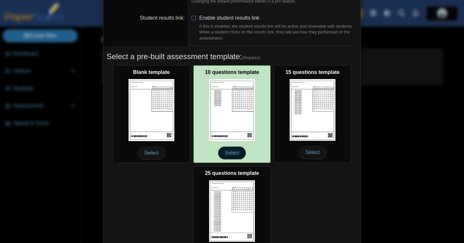 The image size is (464, 243). What do you see at coordinates (162, 18) in the screenshot?
I see `label: Student results link` at bounding box center [162, 18].